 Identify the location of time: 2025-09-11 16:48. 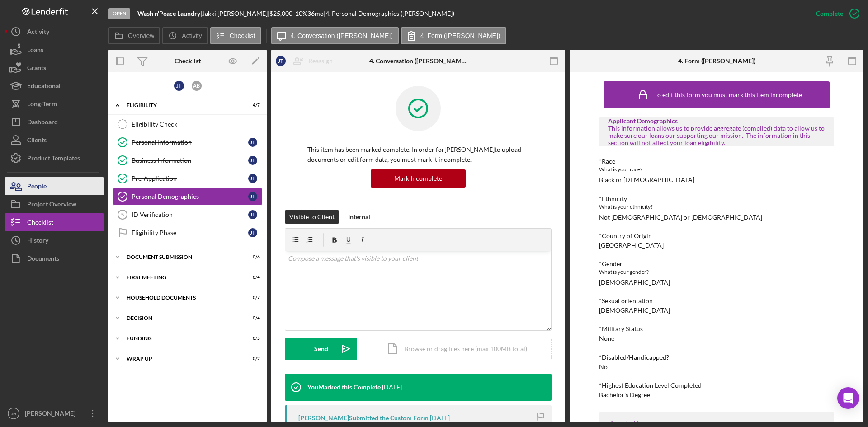
(392, 387).